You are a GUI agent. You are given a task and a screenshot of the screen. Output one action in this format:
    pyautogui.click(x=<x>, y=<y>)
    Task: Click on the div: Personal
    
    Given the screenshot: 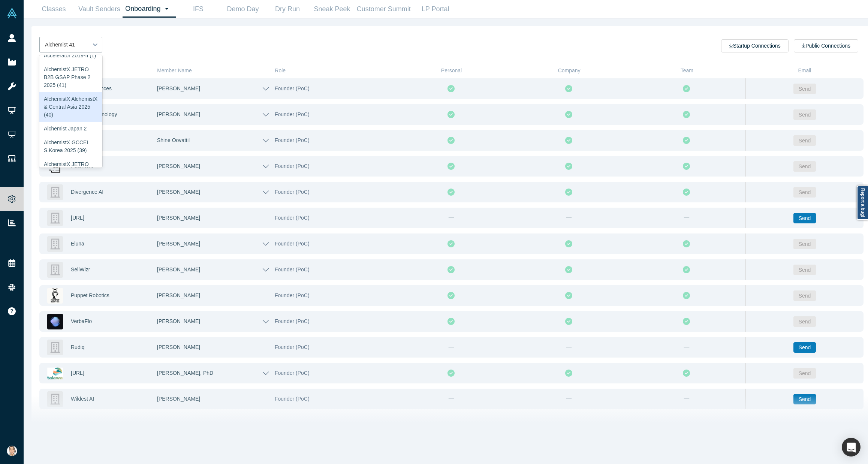 What is the action you would take?
    pyautogui.click(x=451, y=71)
    